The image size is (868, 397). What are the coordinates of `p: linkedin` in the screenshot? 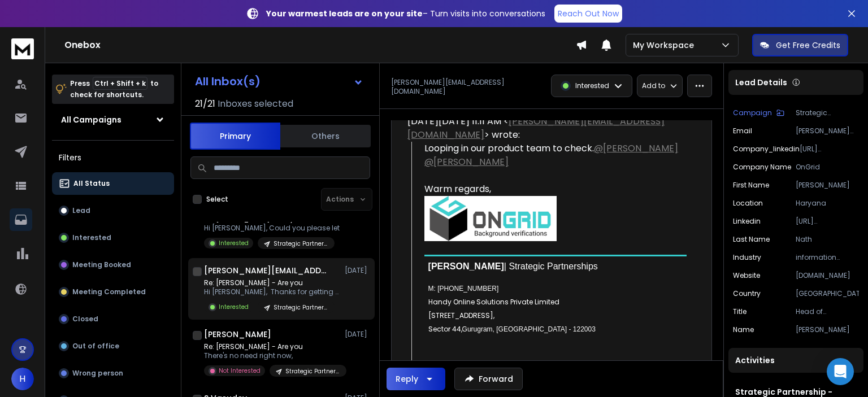 It's located at (747, 222).